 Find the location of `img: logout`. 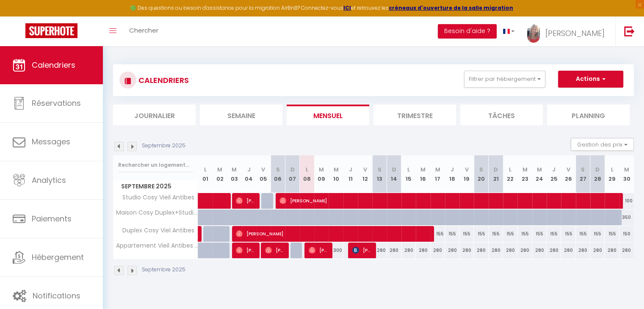

img: logout is located at coordinates (630, 31).